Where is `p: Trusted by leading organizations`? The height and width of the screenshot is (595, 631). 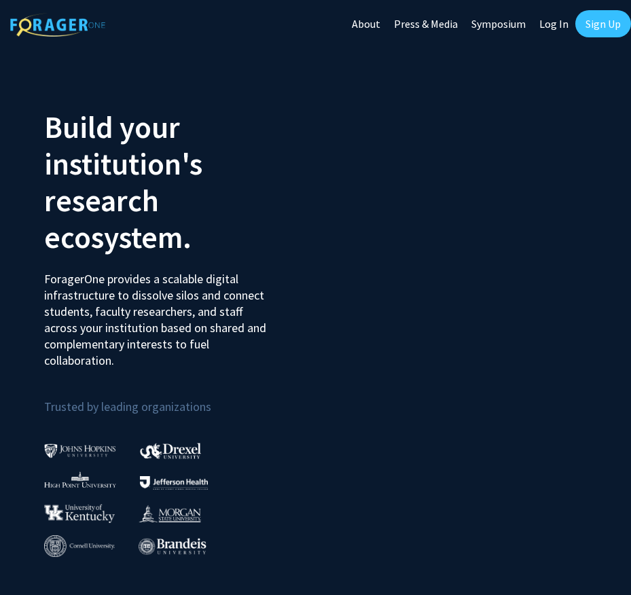
p: Trusted by leading organizations is located at coordinates (175, 398).